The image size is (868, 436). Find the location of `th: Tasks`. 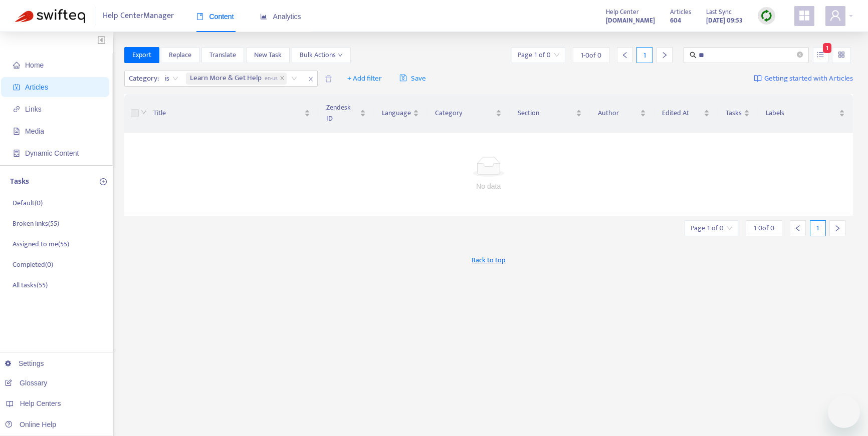

th: Tasks is located at coordinates (738, 113).